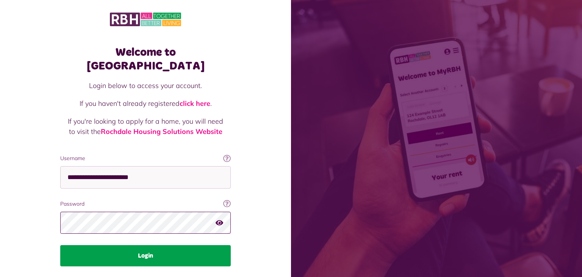 Image resolution: width=582 pixels, height=277 pixels. Describe the element at coordinates (195, 103) in the screenshot. I see `a: click here` at that location.